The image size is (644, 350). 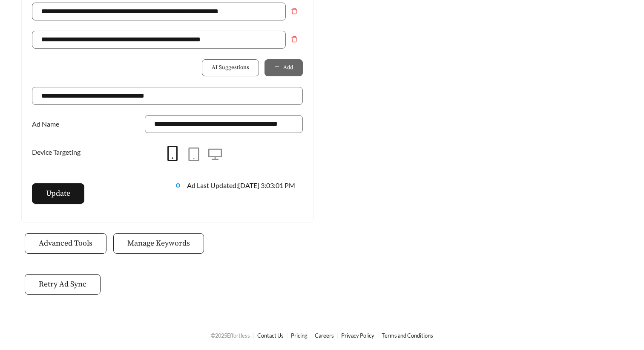 What do you see at coordinates (158, 243) in the screenshot?
I see `span: Manage Keywords` at bounding box center [158, 243].